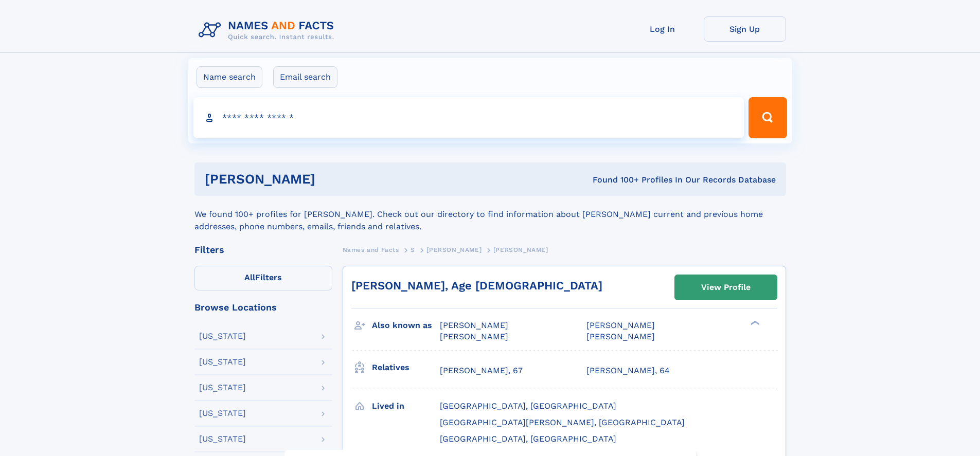 This screenshot has width=980, height=456. I want to click on div: Filters, so click(264, 250).